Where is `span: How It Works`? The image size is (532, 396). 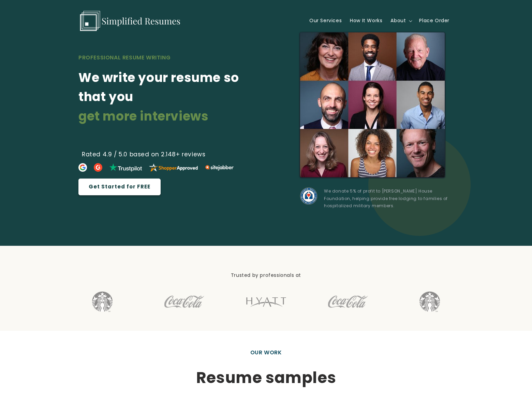
span: How It Works is located at coordinates (367, 20).